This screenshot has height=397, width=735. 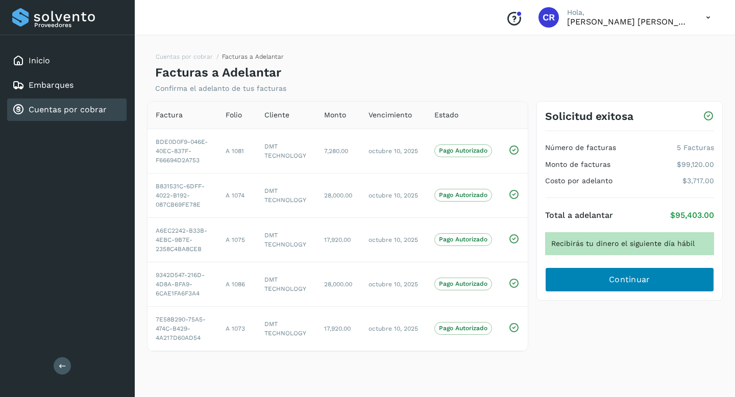 I want to click on span: Cliente, so click(x=277, y=115).